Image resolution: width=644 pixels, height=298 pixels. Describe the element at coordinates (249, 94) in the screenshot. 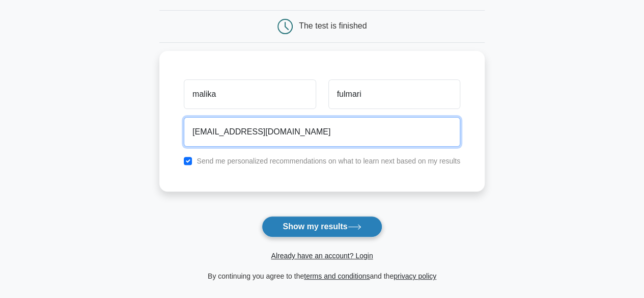

I see `input: First name` at that location.